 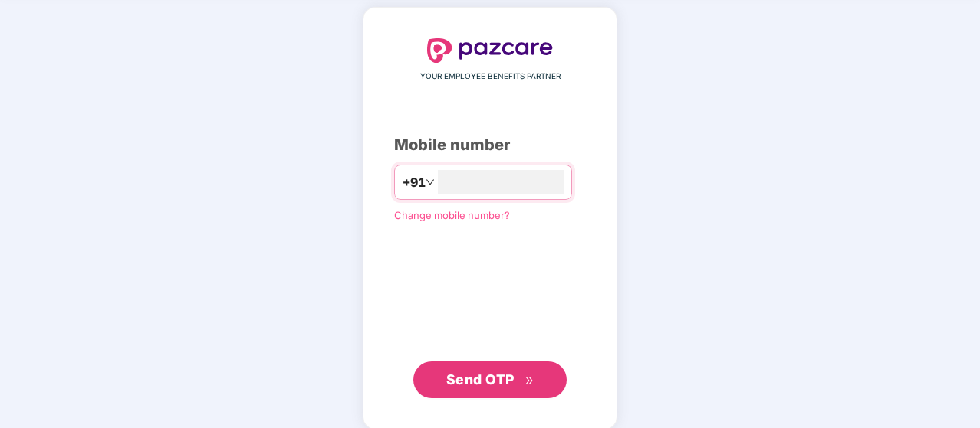 What do you see at coordinates (414, 182) in the screenshot?
I see `span: +91` at bounding box center [414, 182].